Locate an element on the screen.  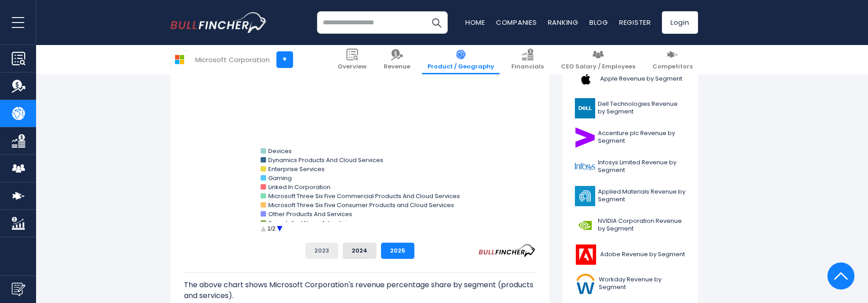
span: Infosys Limited Revenue by Segment is located at coordinates (641, 167).